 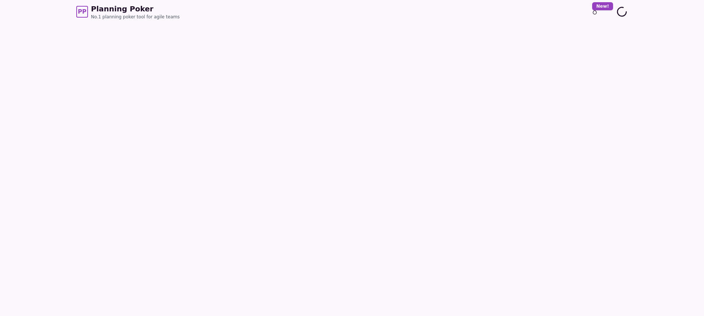 What do you see at coordinates (602, 6) in the screenshot?
I see `div: New!` at bounding box center [602, 6].